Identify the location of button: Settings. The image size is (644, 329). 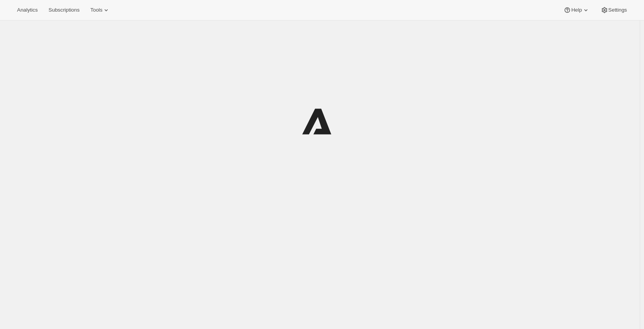
(614, 10).